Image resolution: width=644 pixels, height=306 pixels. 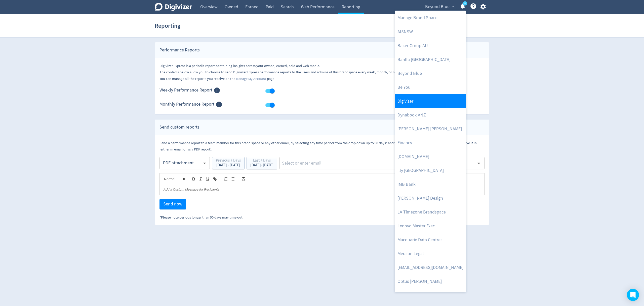 I want to click on a: AISNSW, so click(x=431, y=32).